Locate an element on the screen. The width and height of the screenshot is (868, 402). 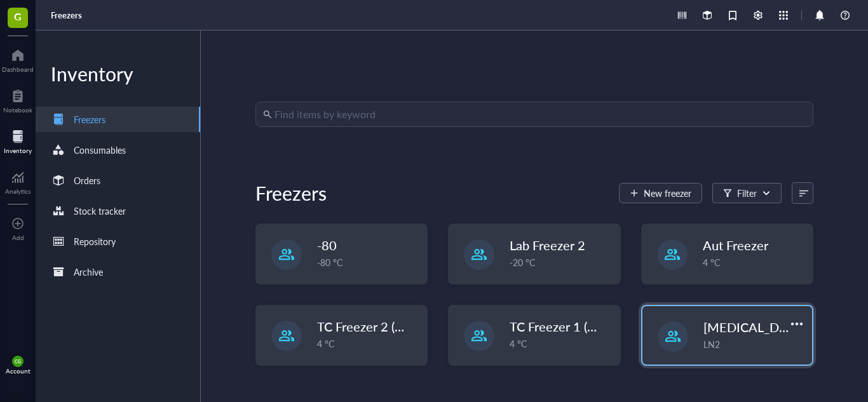
div: -20 °C is located at coordinates (560, 262).